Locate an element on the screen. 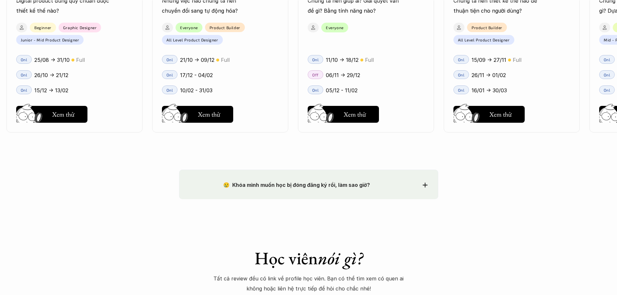  p: 21/10 -> 09/12 is located at coordinates (197, 60).